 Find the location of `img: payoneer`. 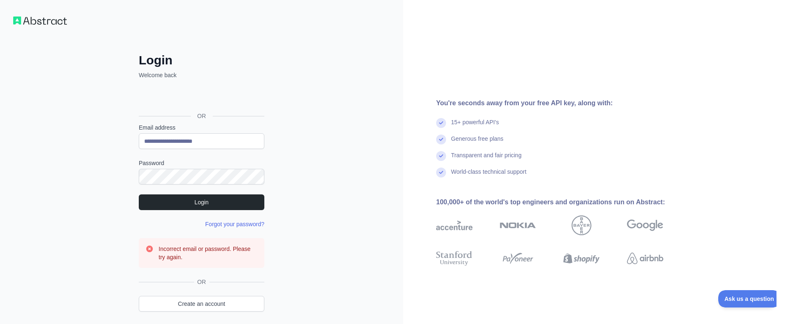

img: payoneer is located at coordinates (518, 259).